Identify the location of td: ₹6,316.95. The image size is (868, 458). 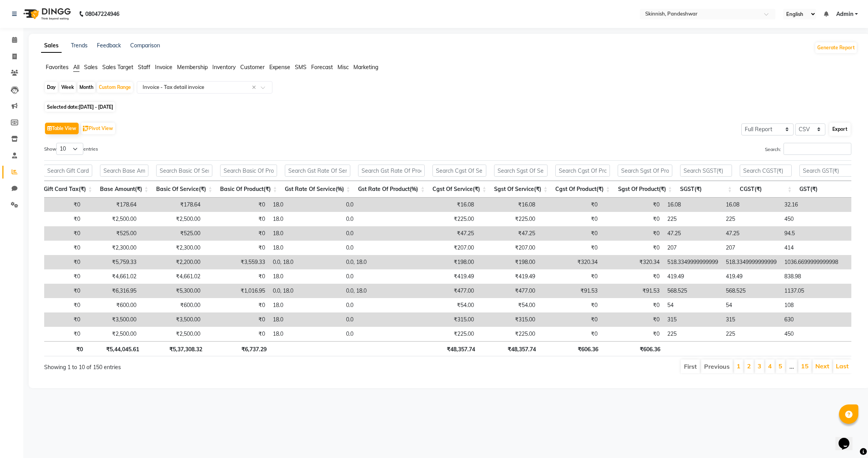
(112, 291).